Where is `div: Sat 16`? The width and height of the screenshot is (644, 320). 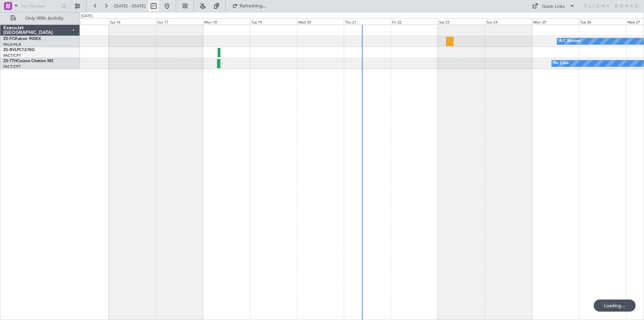
div: Sat 16 is located at coordinates (132, 21).